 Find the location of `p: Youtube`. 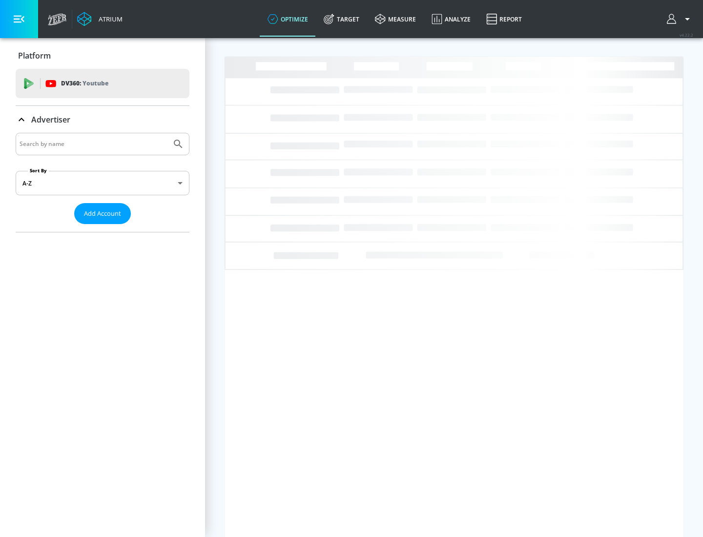

p: Youtube is located at coordinates (95, 83).